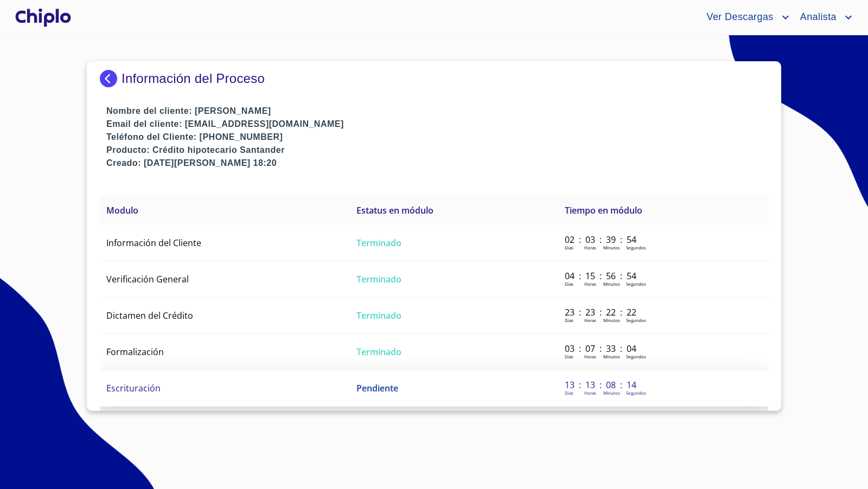 Image resolution: width=868 pixels, height=489 pixels. Describe the element at coordinates (154, 243) in the screenshot. I see `span: Información del Cliente` at that location.